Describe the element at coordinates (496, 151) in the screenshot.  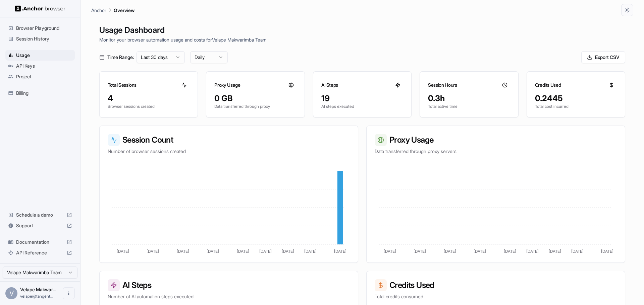
I see `p: Data transferred through proxy servers` at that location.